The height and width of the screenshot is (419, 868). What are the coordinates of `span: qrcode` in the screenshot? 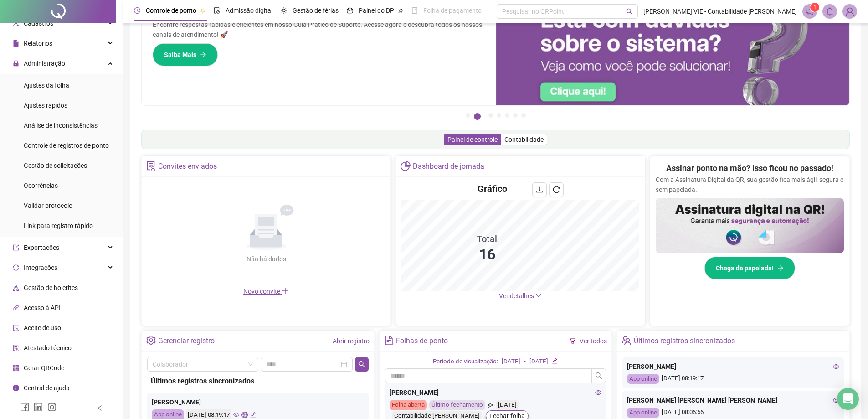 It's located at (16, 368).